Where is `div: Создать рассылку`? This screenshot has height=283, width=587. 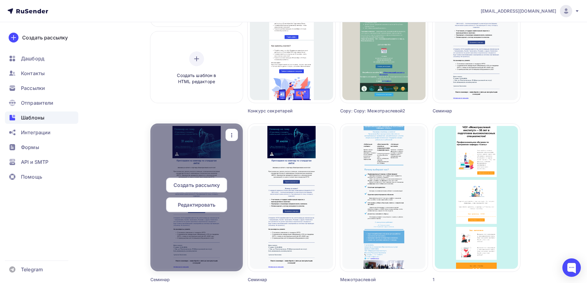 div: Создать рассылку is located at coordinates (45, 38).